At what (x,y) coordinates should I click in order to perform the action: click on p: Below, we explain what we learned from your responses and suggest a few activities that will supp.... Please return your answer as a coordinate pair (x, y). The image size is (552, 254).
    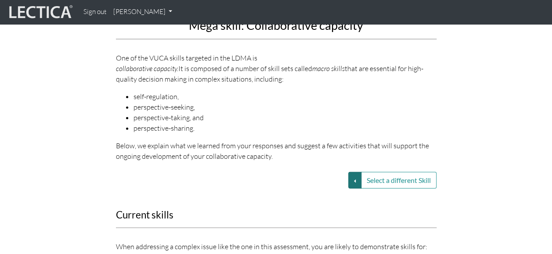
    Looking at the image, I should click on (276, 151).